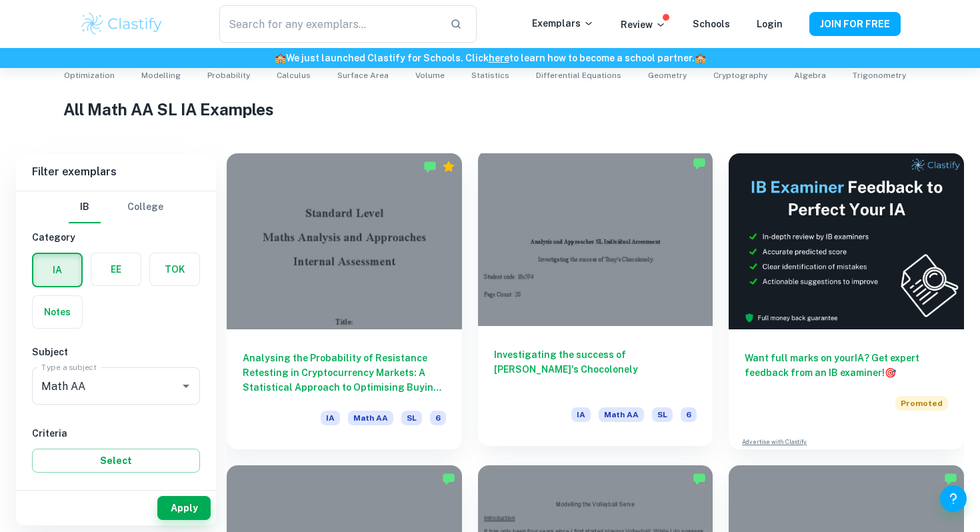 Image resolution: width=980 pixels, height=532 pixels. I want to click on span: Algebra, so click(810, 75).